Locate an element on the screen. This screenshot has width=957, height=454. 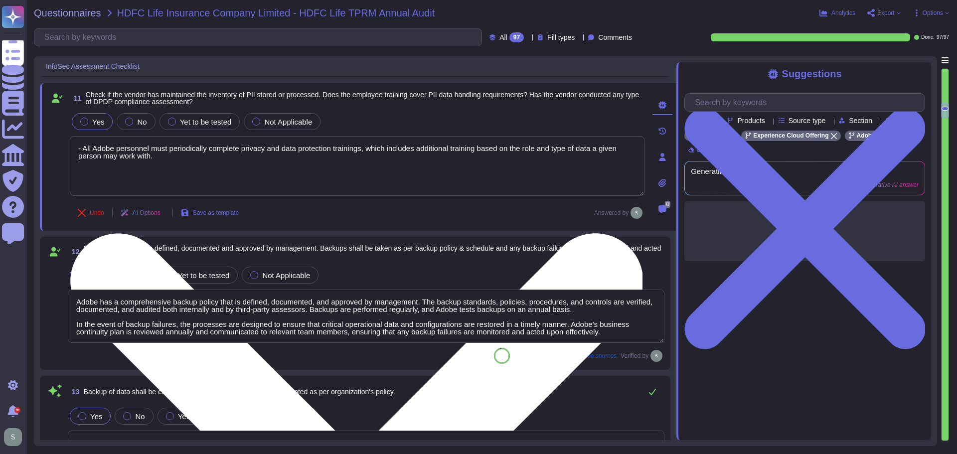
textarea: Adobe has a comprehensive backup policy that is defined, documented, and approved by management. ... is located at coordinates (366, 316).